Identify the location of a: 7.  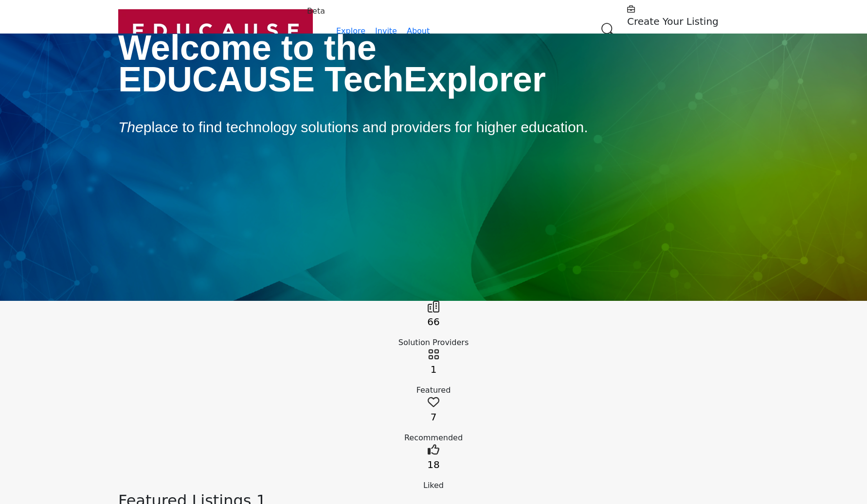
(433, 417).